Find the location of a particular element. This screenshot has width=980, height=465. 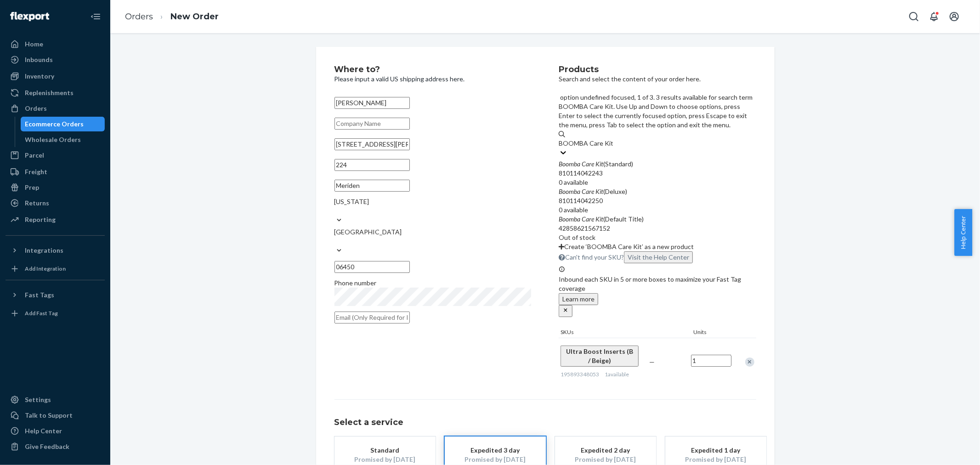

a: Talk to Support is located at coordinates (55, 416).